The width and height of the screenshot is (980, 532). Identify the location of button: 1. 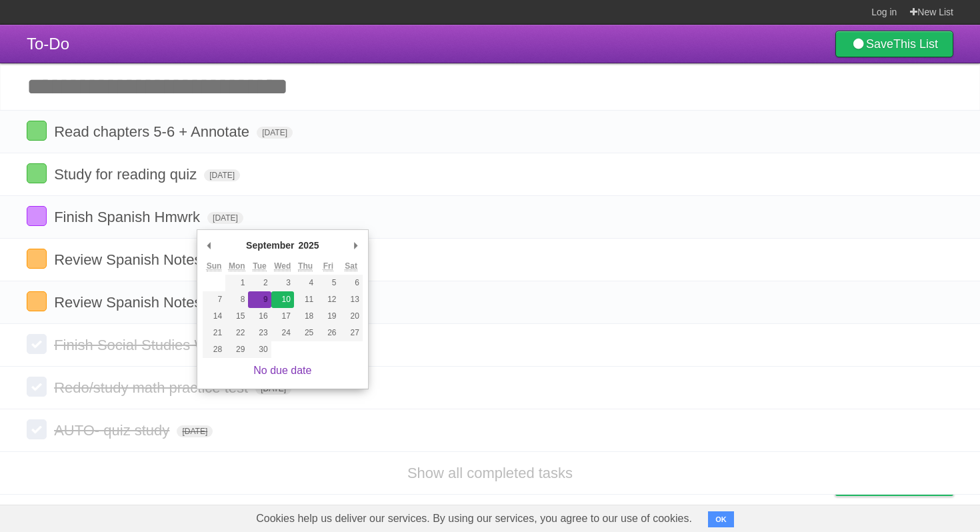
(236, 283).